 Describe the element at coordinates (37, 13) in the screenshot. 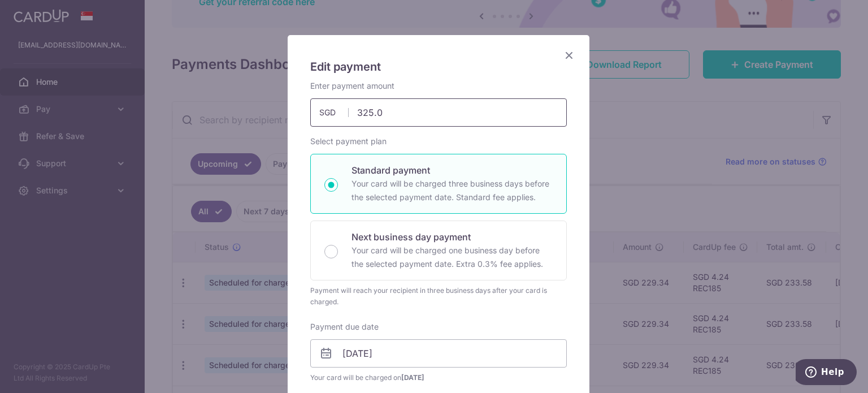

I see `span: Help` at that location.